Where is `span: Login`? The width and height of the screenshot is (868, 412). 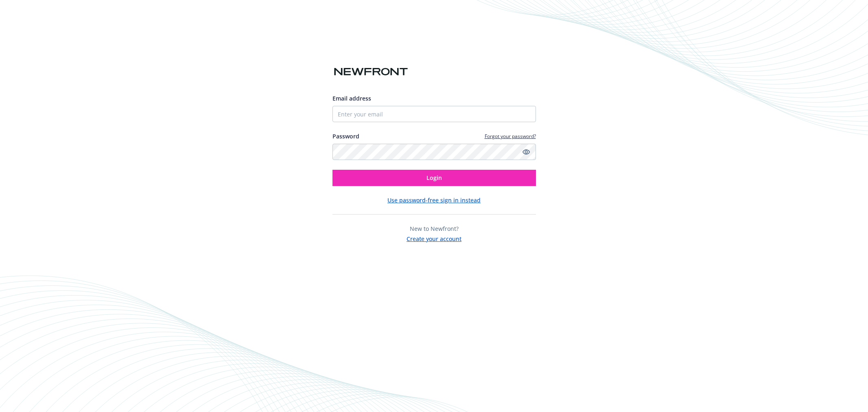 span: Login is located at coordinates (434, 177).